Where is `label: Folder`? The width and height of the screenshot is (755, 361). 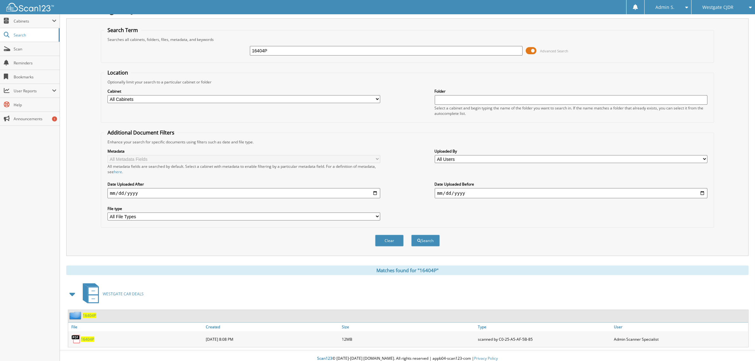 label: Folder is located at coordinates (571, 91).